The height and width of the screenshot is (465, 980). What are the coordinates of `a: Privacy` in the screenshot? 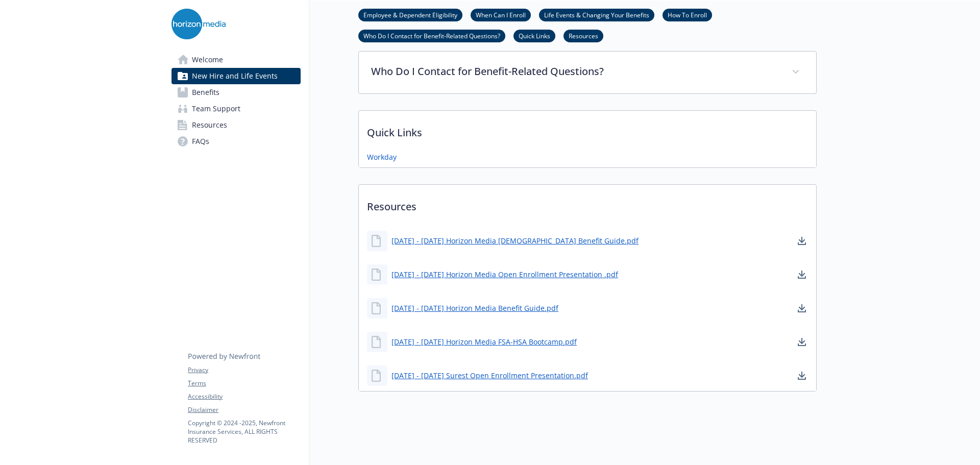 It's located at (244, 370).